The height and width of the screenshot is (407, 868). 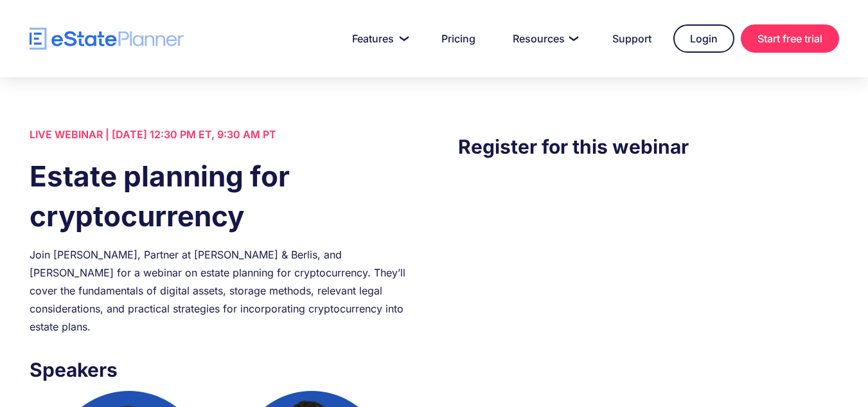 I want to click on a: home, so click(x=107, y=39).